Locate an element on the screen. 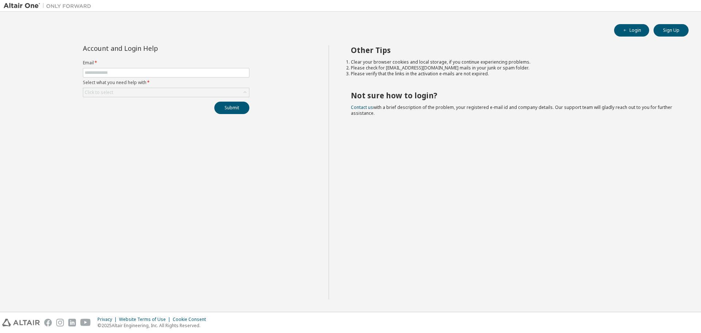 The width and height of the screenshot is (701, 333). a: Contact us is located at coordinates (362, 107).